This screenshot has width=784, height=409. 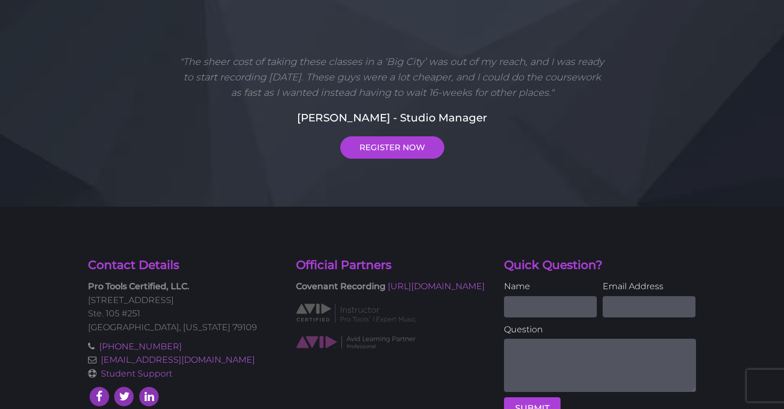 What do you see at coordinates (356, 342) in the screenshot?
I see `img: AVID Learning Partner classification logo` at bounding box center [356, 342].